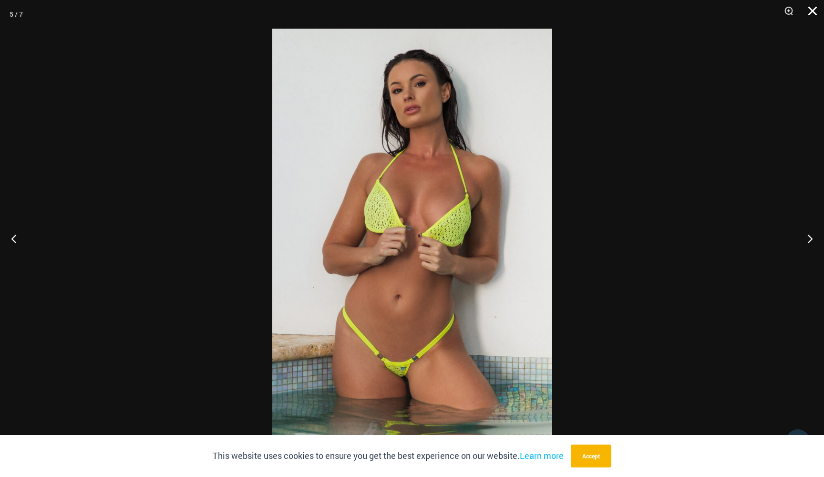 The width and height of the screenshot is (824, 477). What do you see at coordinates (541, 455) in the screenshot?
I see `a: Learn more` at bounding box center [541, 455].